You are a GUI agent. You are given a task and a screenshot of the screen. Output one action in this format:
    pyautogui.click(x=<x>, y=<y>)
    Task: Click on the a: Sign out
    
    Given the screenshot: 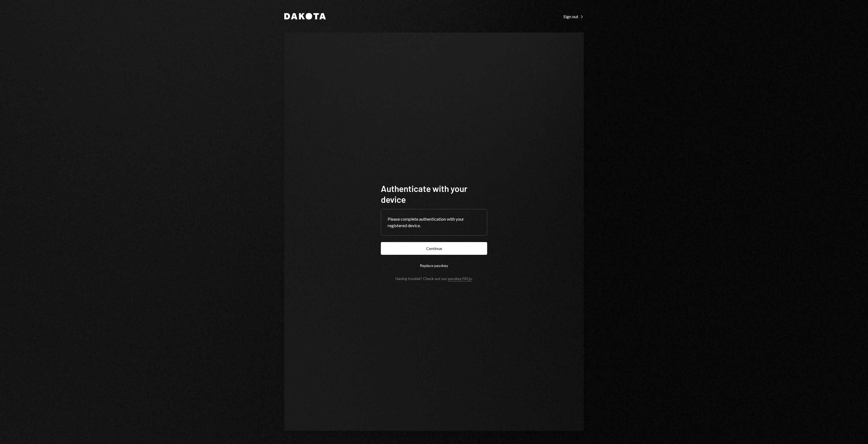 What is the action you would take?
    pyautogui.click(x=573, y=16)
    